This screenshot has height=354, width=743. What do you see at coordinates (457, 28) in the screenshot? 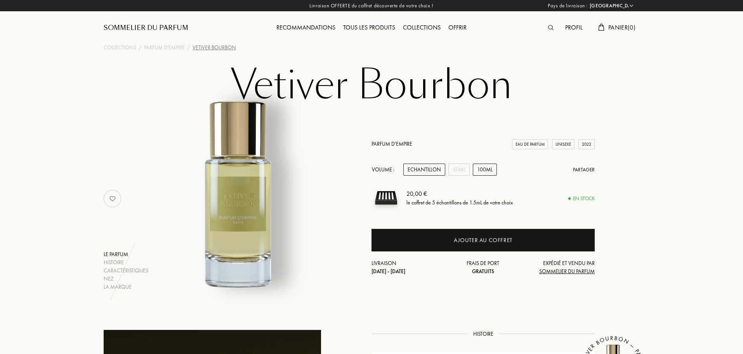
I see `div: Offrir` at bounding box center [457, 28].